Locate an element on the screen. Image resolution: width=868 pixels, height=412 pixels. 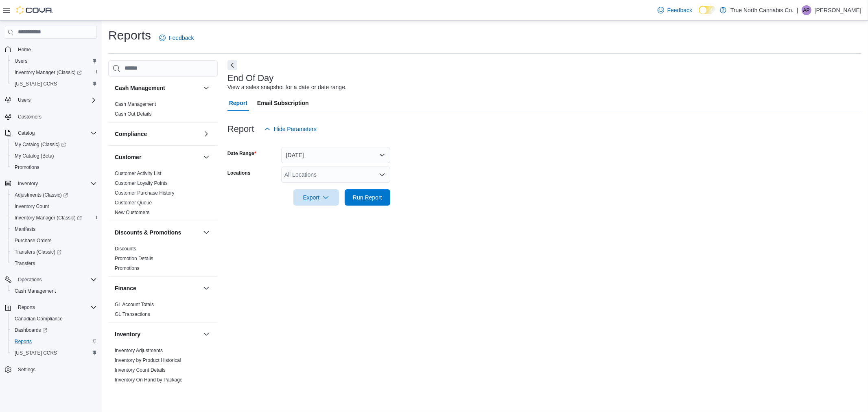
a: Inventory Adjustments is located at coordinates (139, 350).